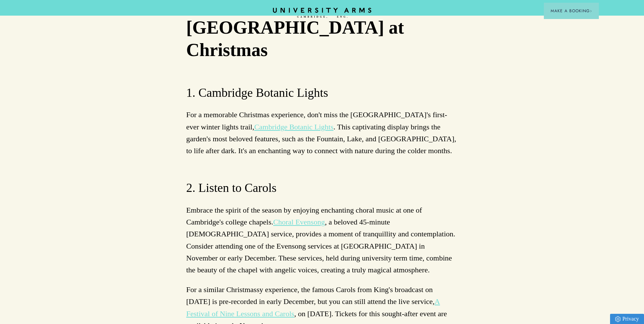 The height and width of the screenshot is (324, 644). Describe the element at coordinates (322, 13) in the screenshot. I see `a: Home` at that location.